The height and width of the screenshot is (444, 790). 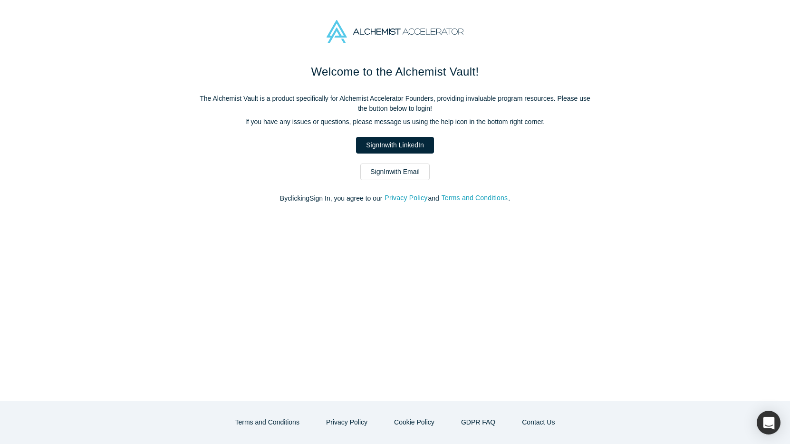 What do you see at coordinates (395, 31) in the screenshot?
I see `img: Alchemist Accelerator Logo` at bounding box center [395, 31].